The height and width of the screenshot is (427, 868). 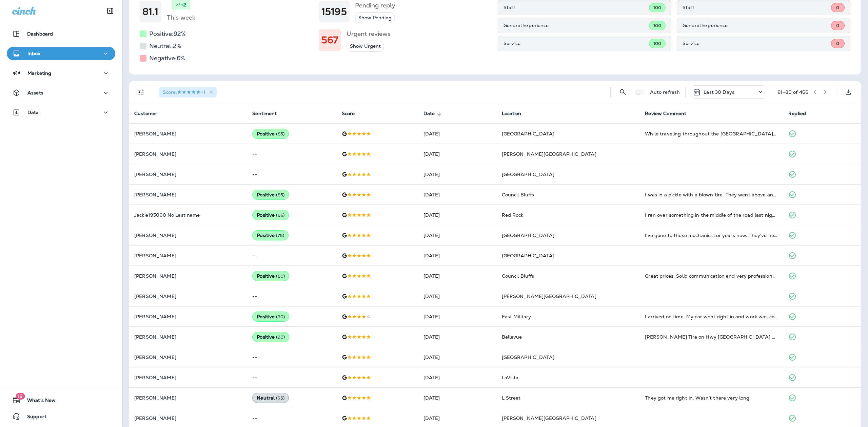 I want to click on p: Service, so click(x=757, y=43).